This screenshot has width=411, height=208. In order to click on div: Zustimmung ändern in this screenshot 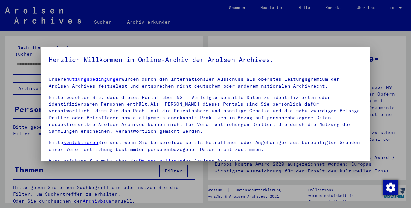, I will do `click(391, 188)`.